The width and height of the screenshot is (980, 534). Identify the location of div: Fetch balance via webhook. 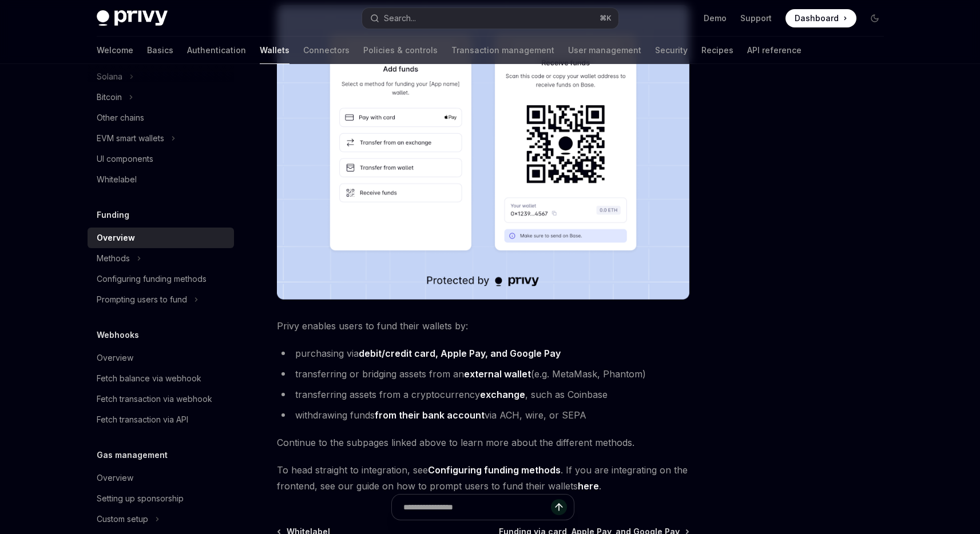
(149, 379).